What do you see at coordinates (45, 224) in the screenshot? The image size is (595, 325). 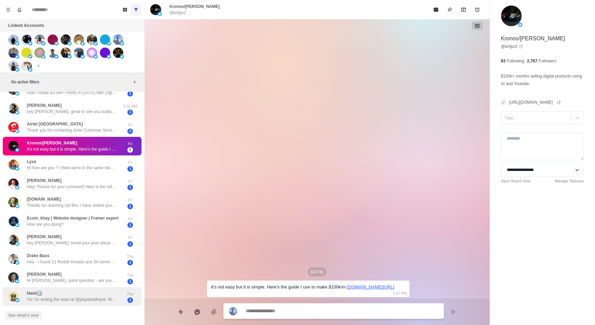 I see `p: How are you doing?` at bounding box center [45, 224].